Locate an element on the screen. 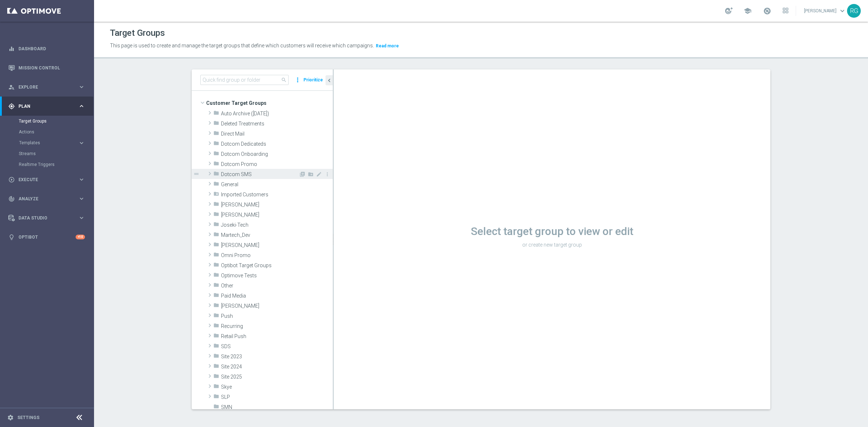  span: Plan is located at coordinates (48, 106).